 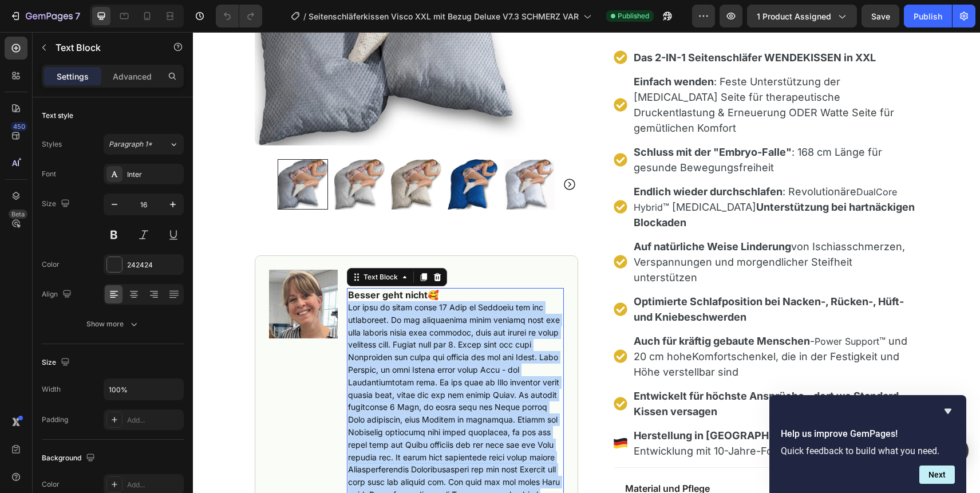 What do you see at coordinates (45, 16) in the screenshot?
I see `button: 7` at bounding box center [45, 16].